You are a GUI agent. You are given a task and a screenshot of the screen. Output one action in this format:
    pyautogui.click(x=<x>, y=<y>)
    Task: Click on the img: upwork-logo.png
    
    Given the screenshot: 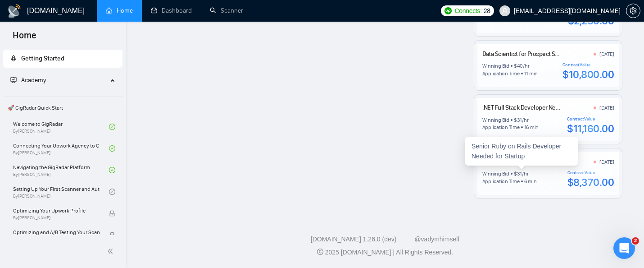 What is the action you would take?
    pyautogui.click(x=448, y=11)
    